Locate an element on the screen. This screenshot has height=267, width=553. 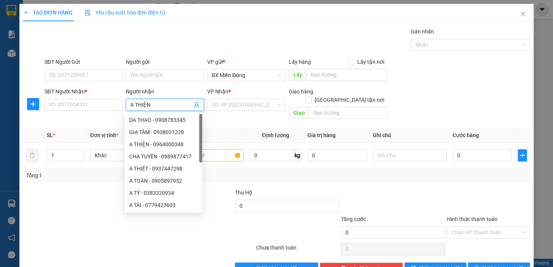
img: icon is located at coordinates (88, 13).